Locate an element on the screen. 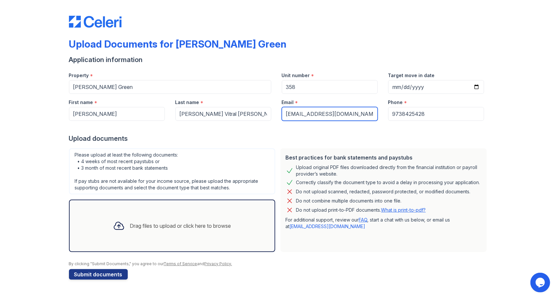 The width and height of the screenshot is (558, 299). img: CE_Logo_Blue-a8612792a0a2168367f1c8372b55b34899dd931a85d93a1a3d3e32e68fde9ad4.png is located at coordinates (95, 22).